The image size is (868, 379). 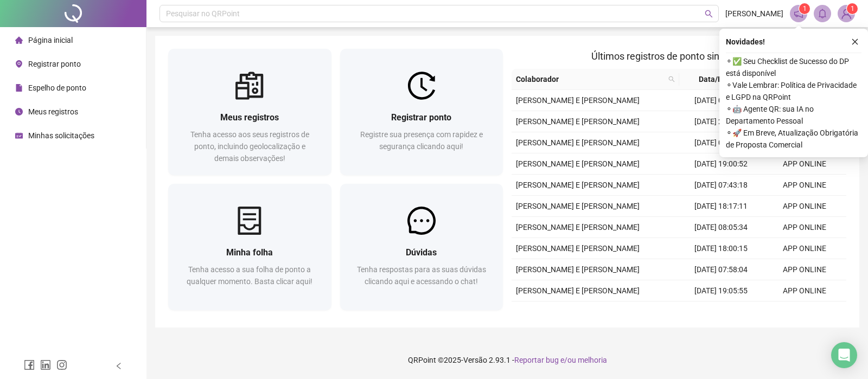 I want to click on span: instagram, so click(x=62, y=365).